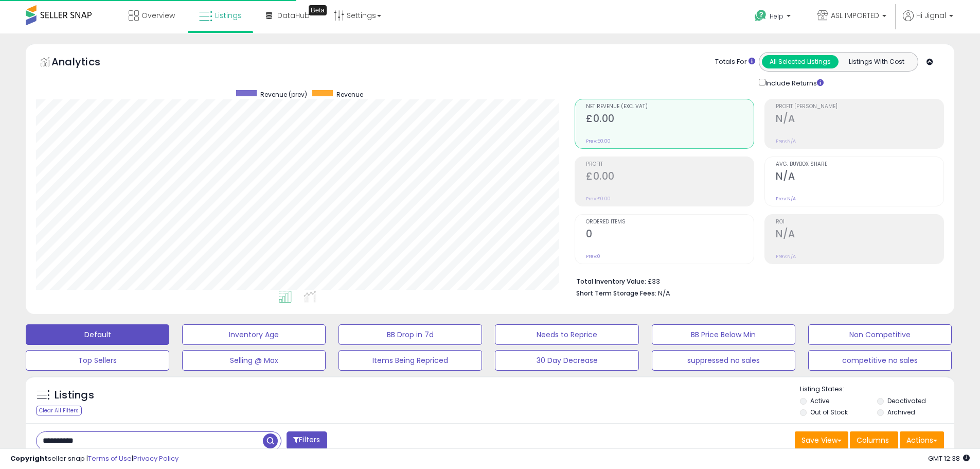 Image resolution: width=980 pixels, height=469 pixels. Describe the element at coordinates (931, 16) in the screenshot. I see `span: Hi Jignal` at that location.